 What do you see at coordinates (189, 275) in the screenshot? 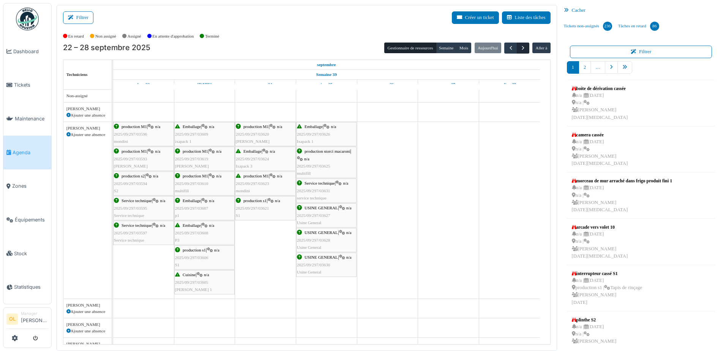
I see `span: Cuisine` at bounding box center [189, 275].